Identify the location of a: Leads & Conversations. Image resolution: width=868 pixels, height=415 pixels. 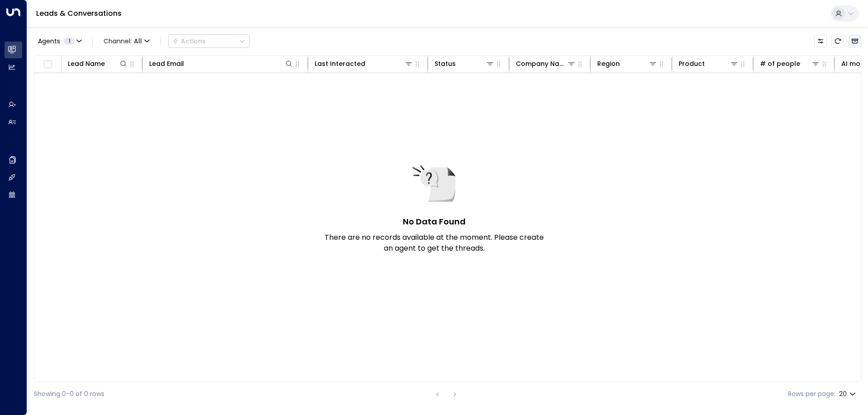
(78, 13).